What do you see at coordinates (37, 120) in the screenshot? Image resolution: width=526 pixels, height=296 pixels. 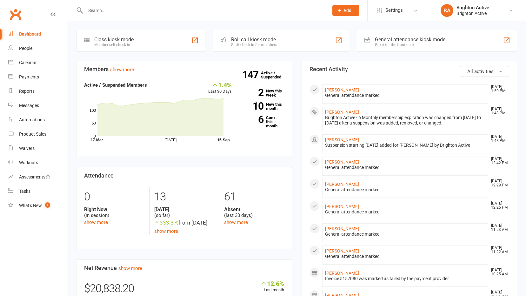 I see `a: Automations` at bounding box center [37, 120].